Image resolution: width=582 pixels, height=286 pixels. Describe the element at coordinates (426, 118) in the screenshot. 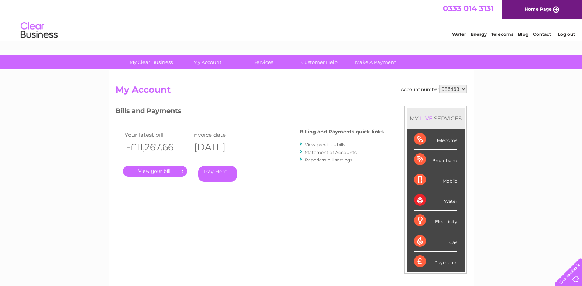

I see `div: LIVE` at that location.